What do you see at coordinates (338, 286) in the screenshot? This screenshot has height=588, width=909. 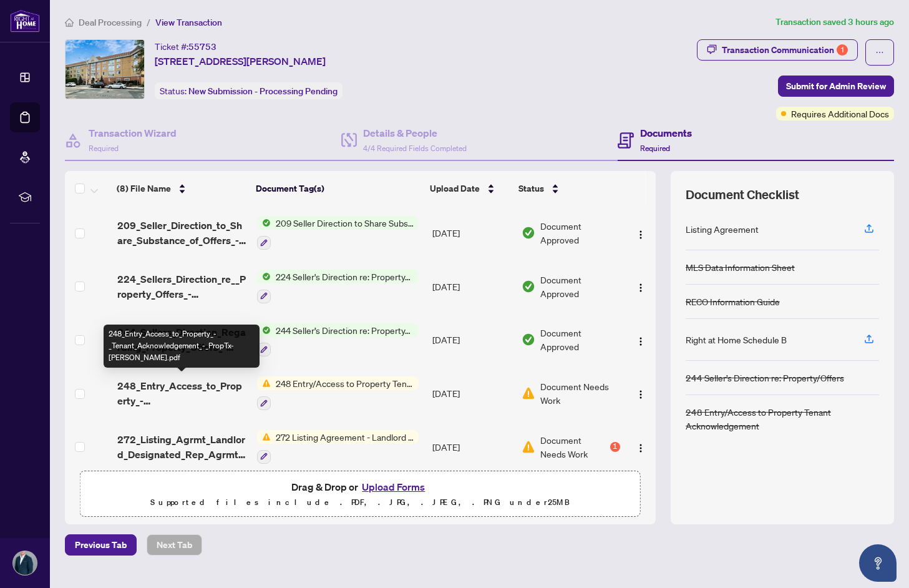 I see `button: Status Icon224 Seller's Direction re: Property/Offers - Important Information for Seller Acknowle...` at bounding box center [338, 286].